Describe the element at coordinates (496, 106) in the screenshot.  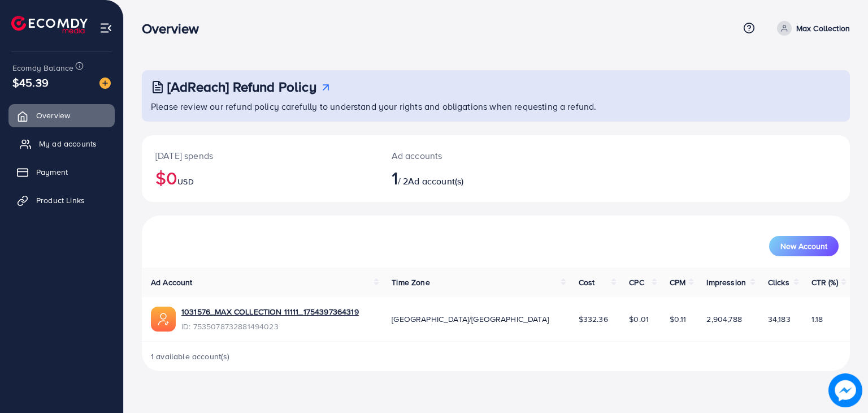
I see `p: Please review our refund policy carefully to understand your rights and obligations when requesti...` at that location.